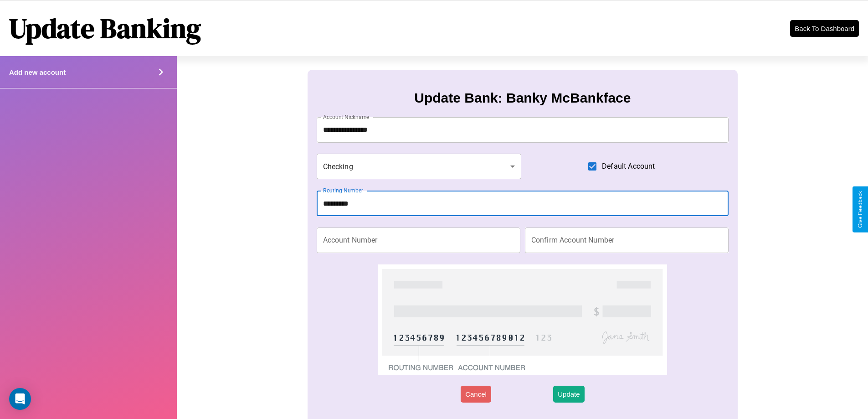  Describe the element at coordinates (20, 399) in the screenshot. I see `div: Open Intercom Messenger` at that location.